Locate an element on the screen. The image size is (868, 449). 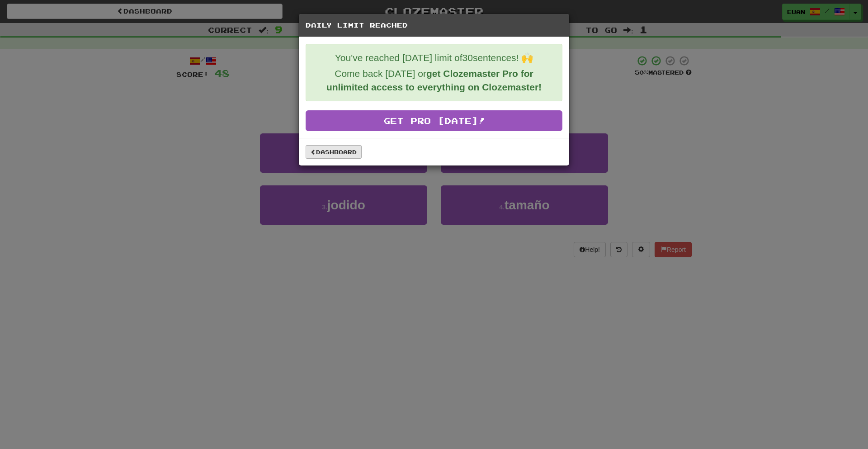
strong: get Clozemaster Pro for unlimited access to everything on Clozemaster! is located at coordinates (434, 80).